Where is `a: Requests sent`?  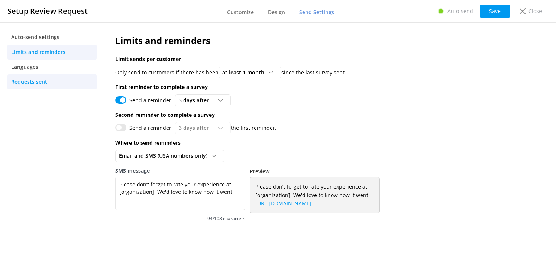
a: Requests sent is located at coordinates (52, 82).